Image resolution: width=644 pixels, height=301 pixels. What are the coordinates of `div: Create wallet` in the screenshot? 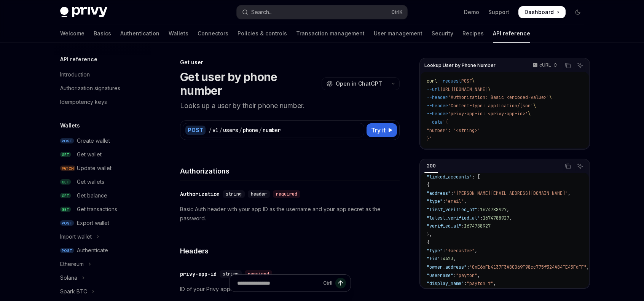 It's located at (93, 141).